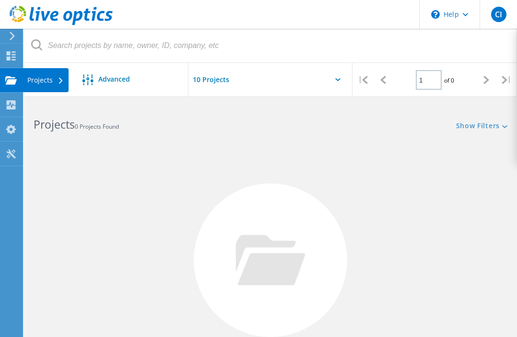 The image size is (517, 337). What do you see at coordinates (97, 126) in the screenshot?
I see `span: 0 Projects Found` at bounding box center [97, 126].